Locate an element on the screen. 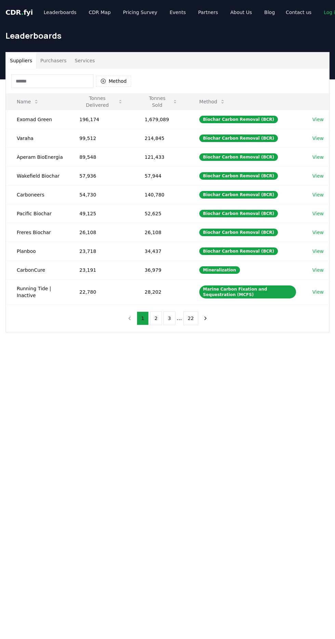 The image size is (335, 639). td: 121,433 is located at coordinates (161, 157).